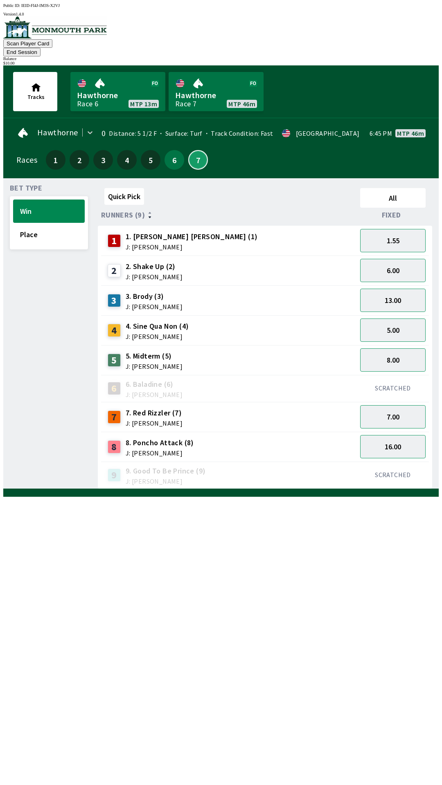 The image size is (442, 785). I want to click on div: 4, so click(114, 330).